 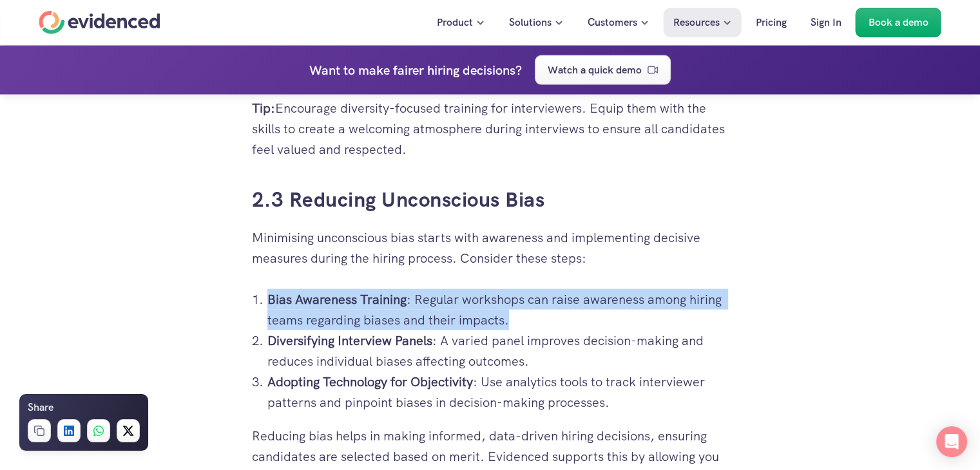 I want to click on p: Minimising unconscious bias starts with awareness and implementing decisive measures during the h..., so click(x=490, y=248).